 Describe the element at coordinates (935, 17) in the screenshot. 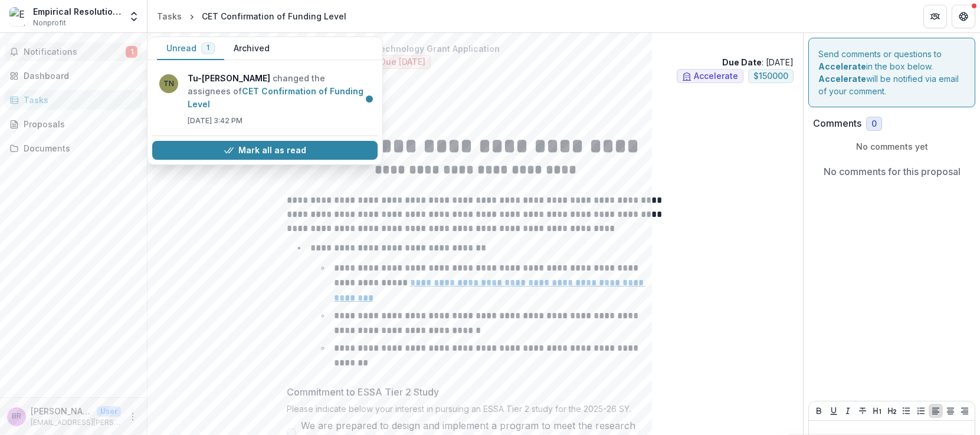

I see `button: Partners` at that location.